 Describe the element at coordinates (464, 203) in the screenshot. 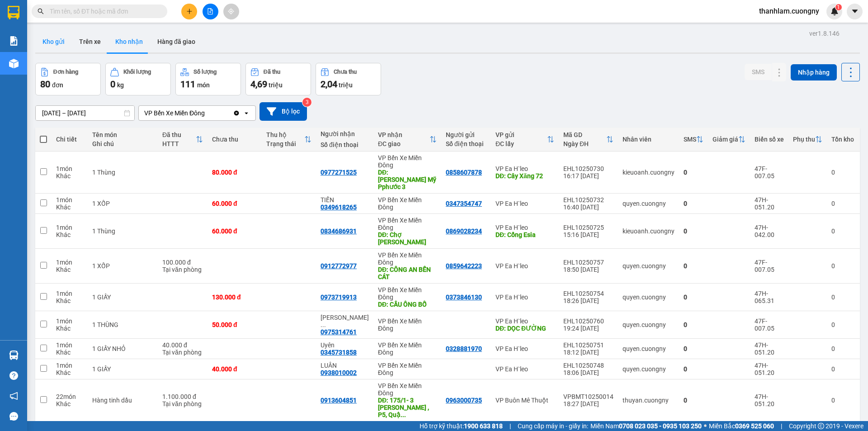

I see `div: 0347354747` at that location.